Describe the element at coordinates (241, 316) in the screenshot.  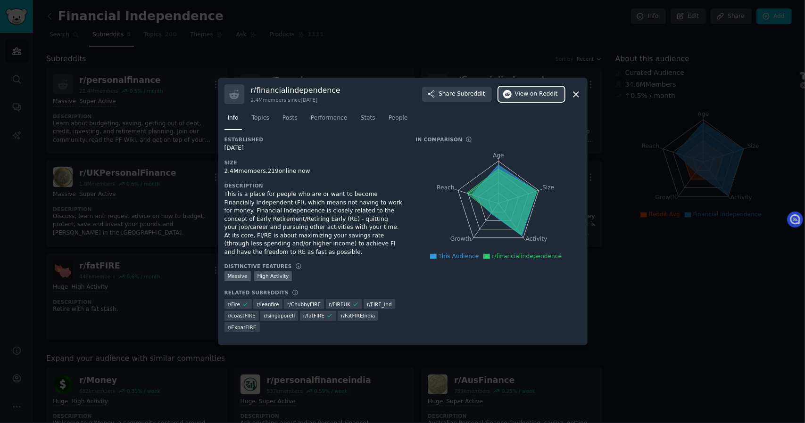
I see `span: r/ coastFIRE` at that location.